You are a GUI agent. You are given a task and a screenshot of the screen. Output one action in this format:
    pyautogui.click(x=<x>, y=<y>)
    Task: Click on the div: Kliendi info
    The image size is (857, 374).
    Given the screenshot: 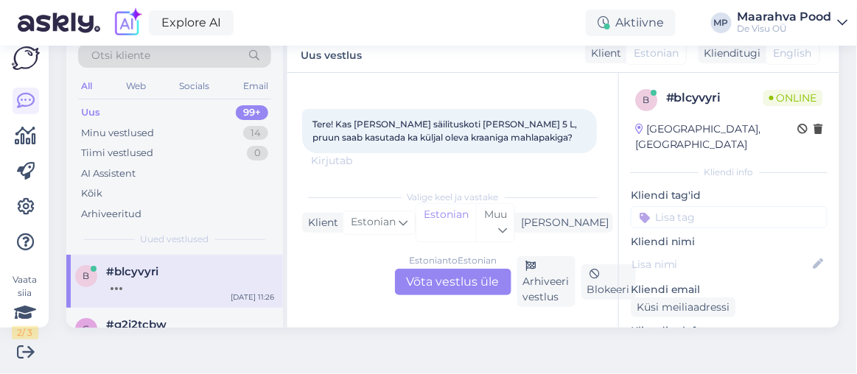 What is the action you would take?
    pyautogui.click(x=729, y=172)
    